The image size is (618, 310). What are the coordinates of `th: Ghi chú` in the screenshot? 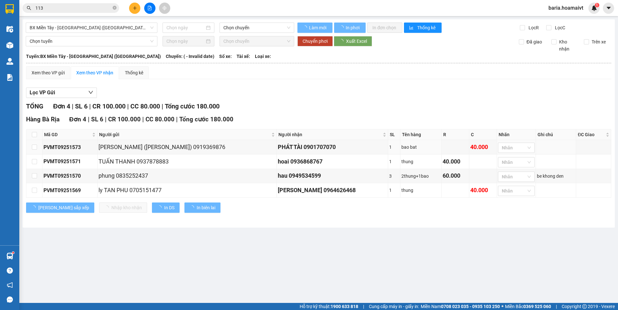 It's located at (556, 135).